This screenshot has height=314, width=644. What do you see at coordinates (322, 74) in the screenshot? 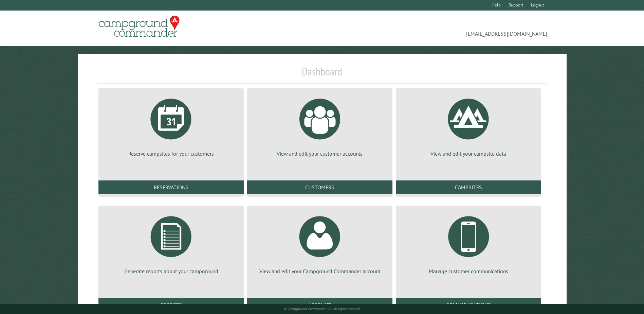
I see `h1: Dashboard` at bounding box center [322, 74].